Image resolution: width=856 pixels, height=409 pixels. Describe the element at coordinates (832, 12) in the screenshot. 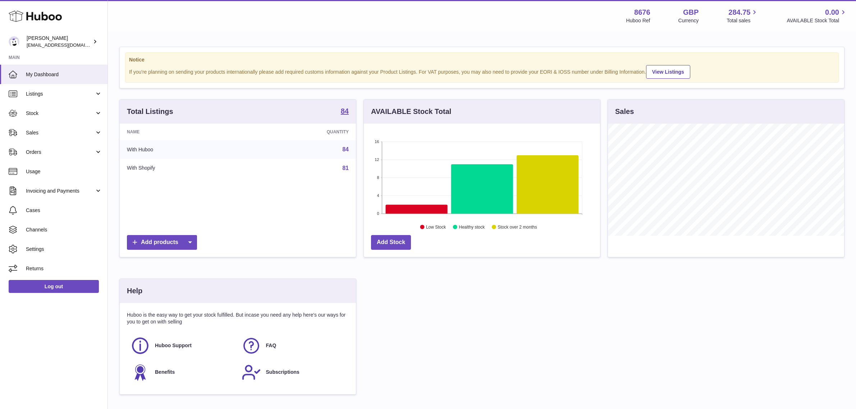

I see `span: 0.00` at that location.